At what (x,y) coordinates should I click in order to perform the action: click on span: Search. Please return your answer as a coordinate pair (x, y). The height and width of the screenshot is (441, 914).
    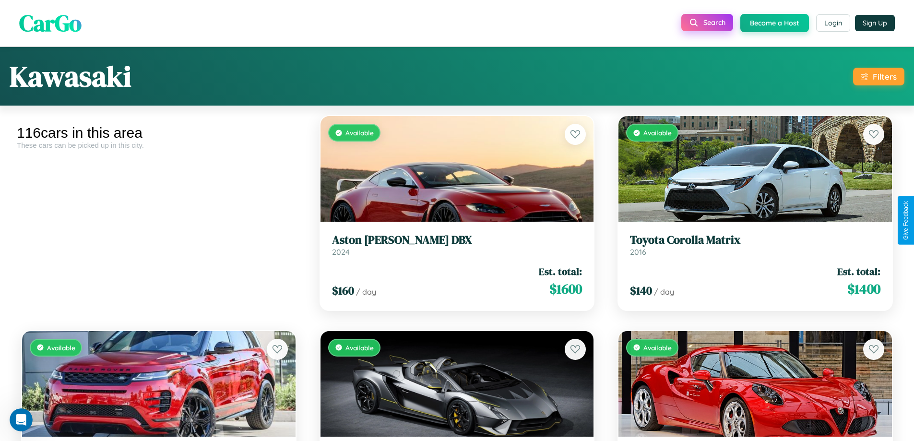
    Looking at the image, I should click on (714, 23).